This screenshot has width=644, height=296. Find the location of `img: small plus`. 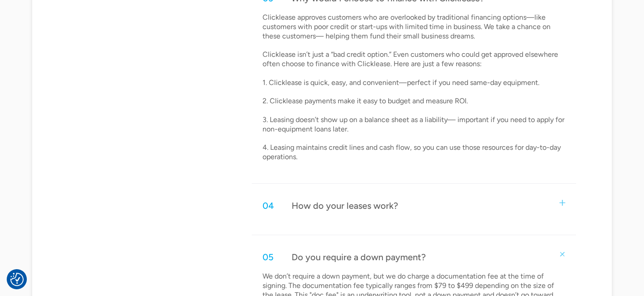

img: small plus is located at coordinates (562, 202).